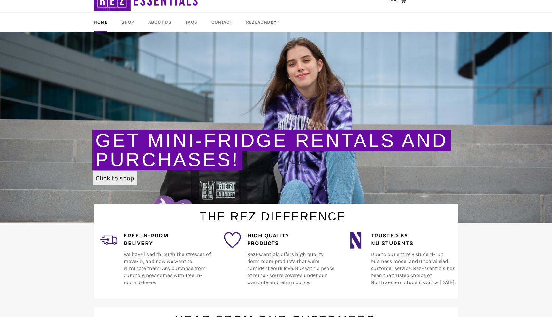 The image size is (552, 317). Describe the element at coordinates (291, 239) in the screenshot. I see `h4: High Quality Products` at that location.